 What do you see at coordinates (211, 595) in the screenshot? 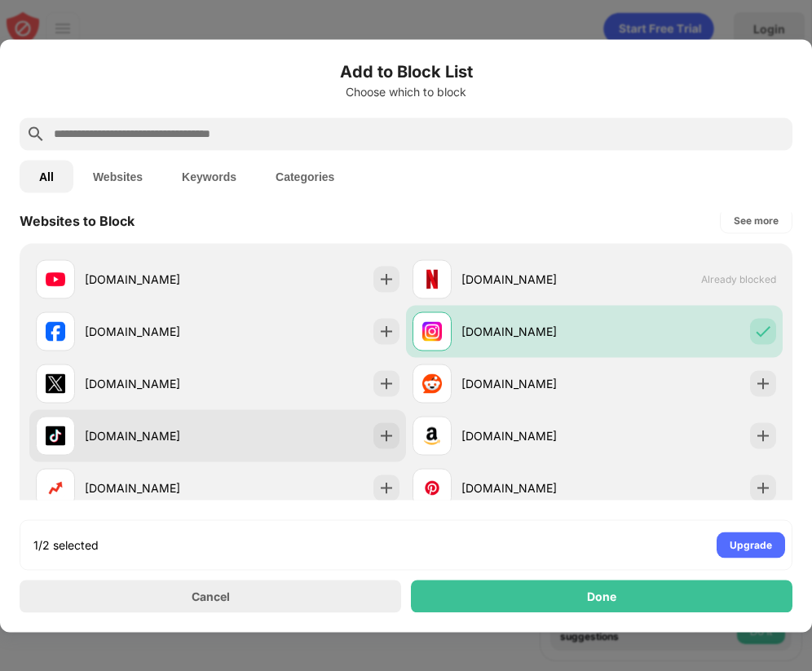
I see `div: Cancel` at bounding box center [211, 595].